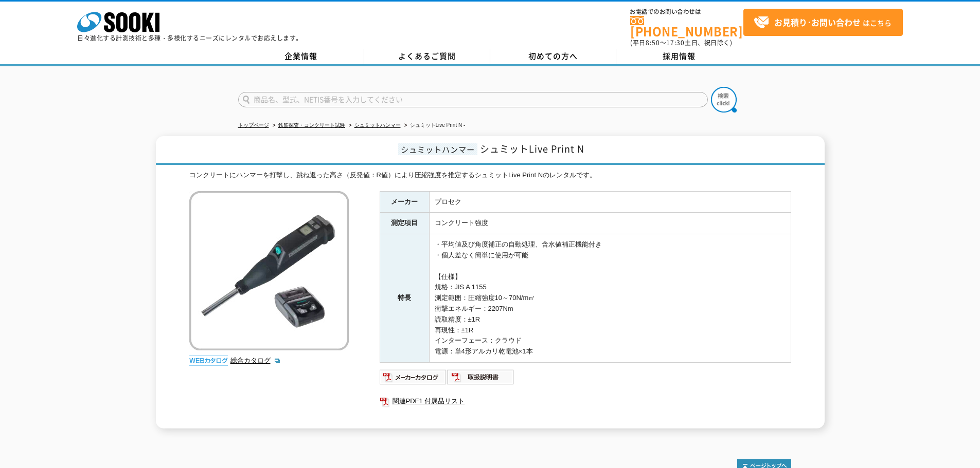 The height and width of the screenshot is (468, 980). Describe the element at coordinates (610, 202) in the screenshot. I see `td: プロセク` at that location.